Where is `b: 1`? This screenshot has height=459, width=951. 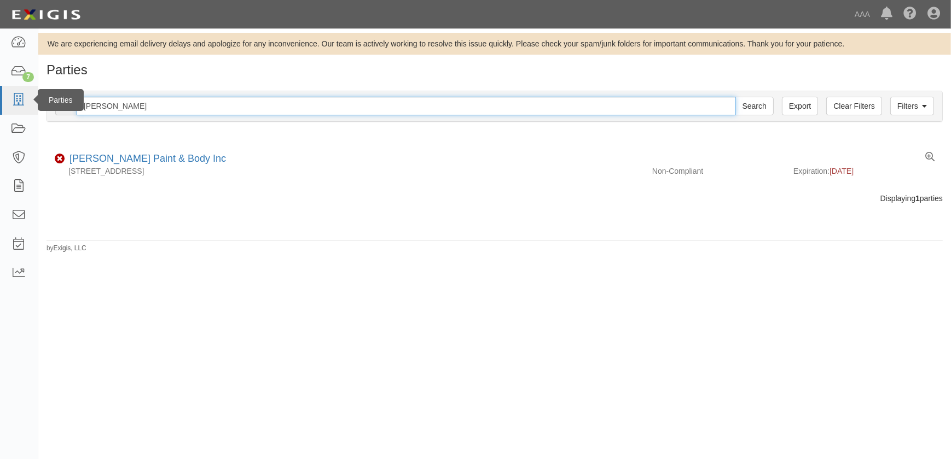
b: 1 is located at coordinates (917, 199).